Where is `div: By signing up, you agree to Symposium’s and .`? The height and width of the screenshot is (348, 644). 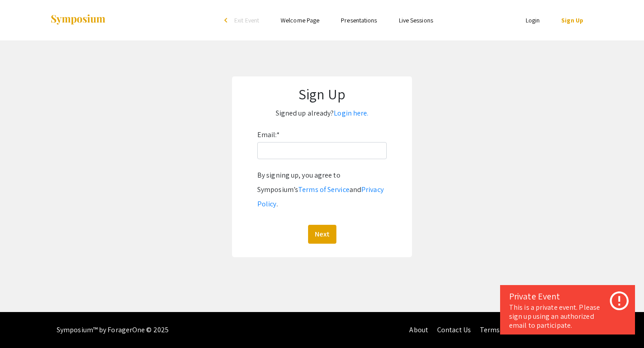 div: By signing up, you agree to Symposium’s and . is located at coordinates (322, 190).